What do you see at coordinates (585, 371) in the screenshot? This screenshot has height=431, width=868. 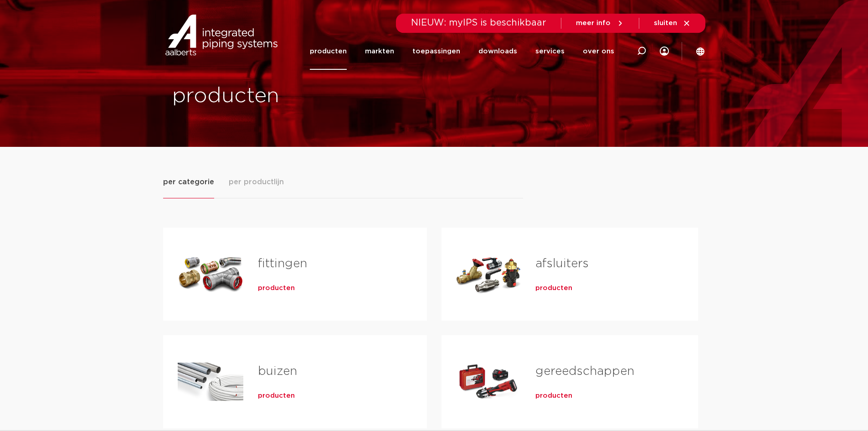 I see `a: gereedschappen` at bounding box center [585, 371].